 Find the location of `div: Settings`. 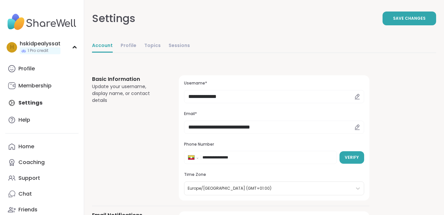

div: Settings is located at coordinates (114, 18).